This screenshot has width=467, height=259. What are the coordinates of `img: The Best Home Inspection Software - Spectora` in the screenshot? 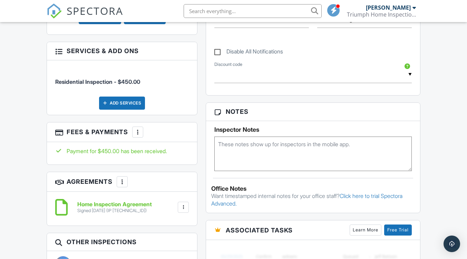 It's located at (54, 11).